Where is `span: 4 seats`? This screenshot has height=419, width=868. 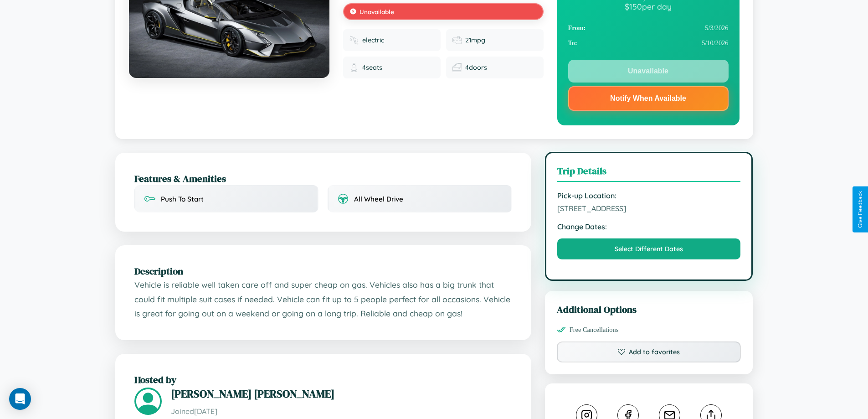 span: 4 seats is located at coordinates (372, 68).